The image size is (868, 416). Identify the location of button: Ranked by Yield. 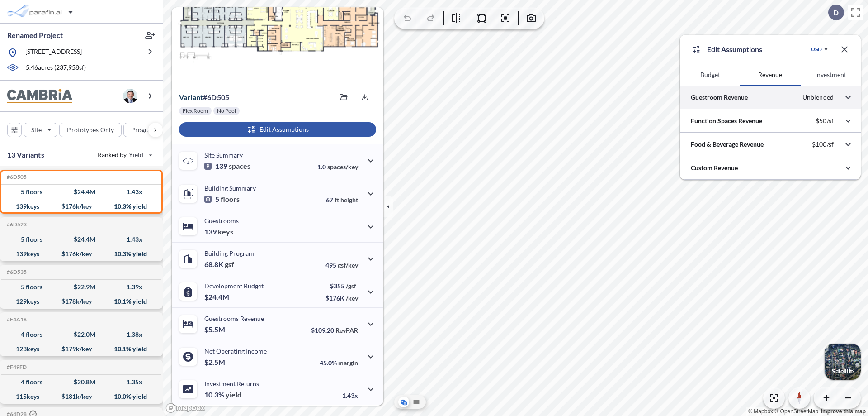
(125, 155).